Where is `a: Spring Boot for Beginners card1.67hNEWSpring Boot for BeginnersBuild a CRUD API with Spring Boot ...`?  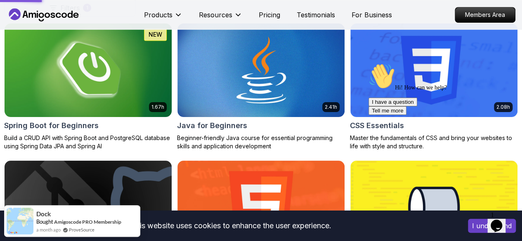
a: Spring Boot for Beginners card1.67hNEWSpring Boot for BeginnersBuild a CRUD API with Spring Boot ... is located at coordinates (88, 87).